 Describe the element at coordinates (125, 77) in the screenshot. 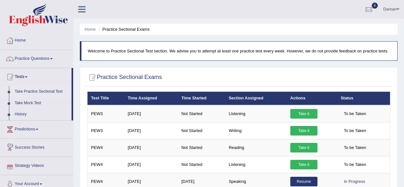

I see `h2: Practice Sectional Exams` at that location.